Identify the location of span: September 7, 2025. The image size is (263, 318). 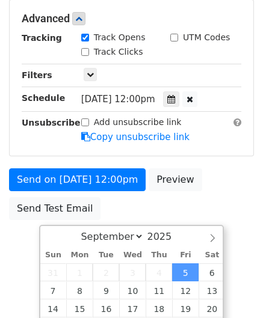
(54, 290).